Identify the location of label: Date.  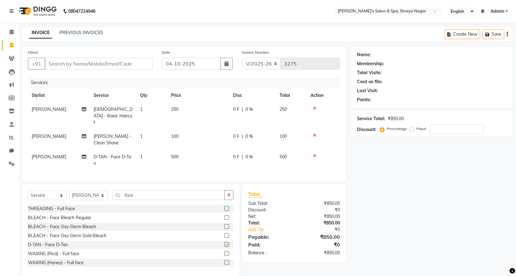
(166, 52).